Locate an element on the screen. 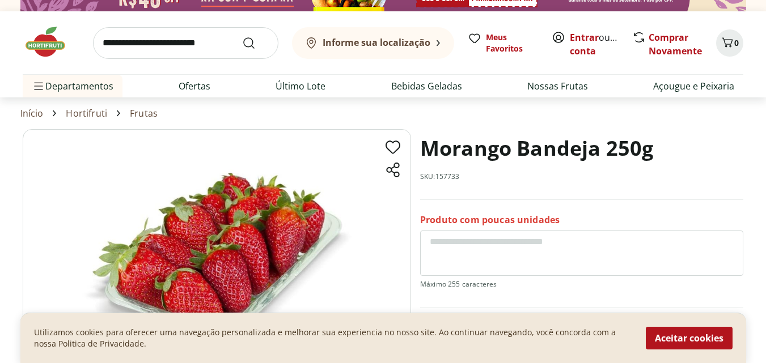 The height and width of the screenshot is (363, 766). p: Produto com poucas unidades is located at coordinates (490, 220).